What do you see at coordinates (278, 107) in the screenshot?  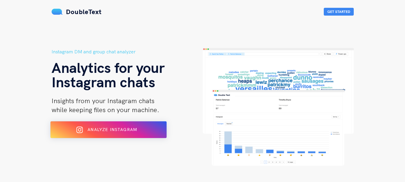 I see `img: hero` at bounding box center [278, 107].